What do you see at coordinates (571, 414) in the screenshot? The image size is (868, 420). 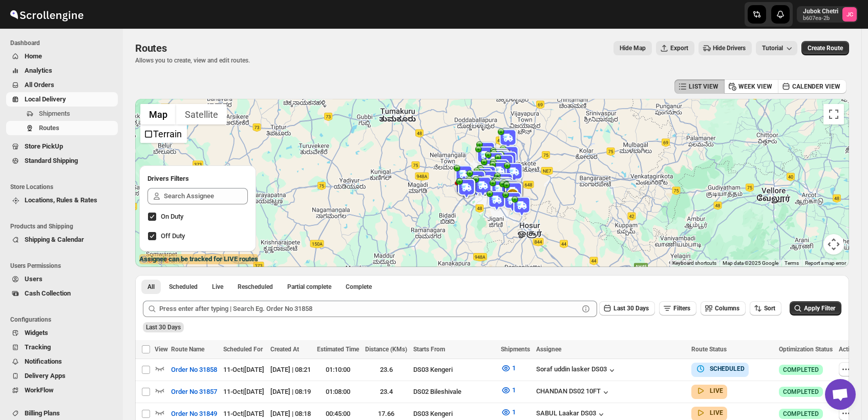 I see `div: SABUL Laakar DS03` at bounding box center [571, 414].